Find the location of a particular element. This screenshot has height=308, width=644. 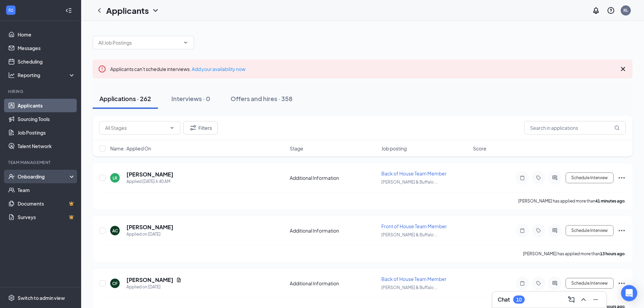

button: Minimize is located at coordinates (595, 300).